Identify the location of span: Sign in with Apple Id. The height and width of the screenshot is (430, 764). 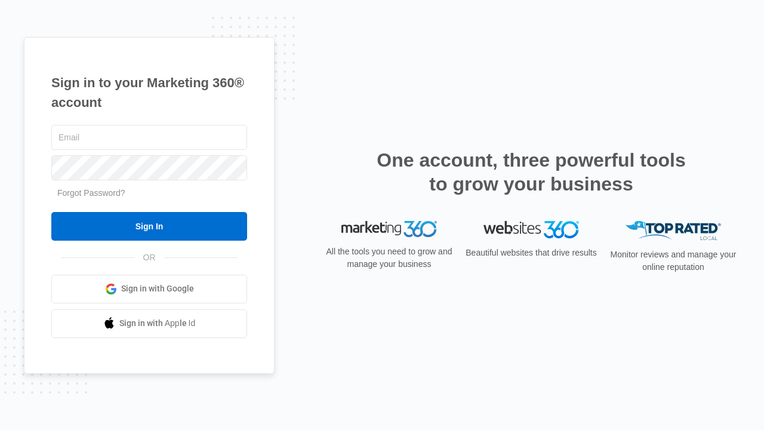
(158, 323).